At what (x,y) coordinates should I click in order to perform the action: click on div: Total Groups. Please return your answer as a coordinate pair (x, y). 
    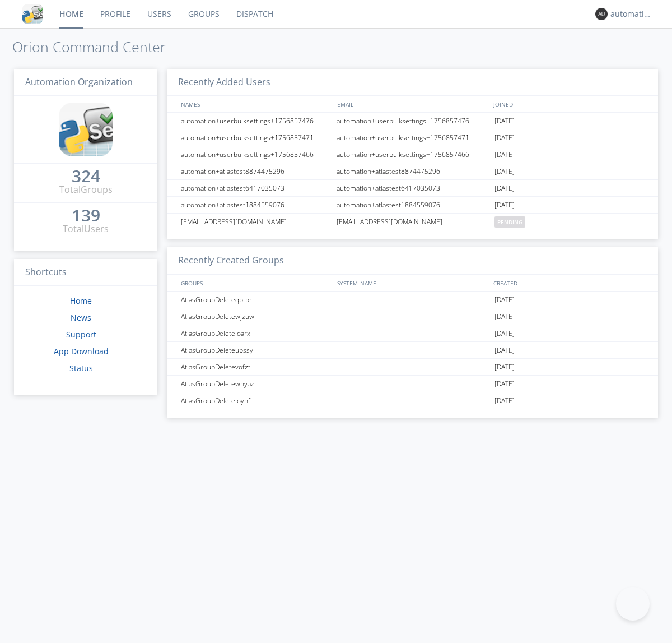
    Looking at the image, I should click on (86, 190).